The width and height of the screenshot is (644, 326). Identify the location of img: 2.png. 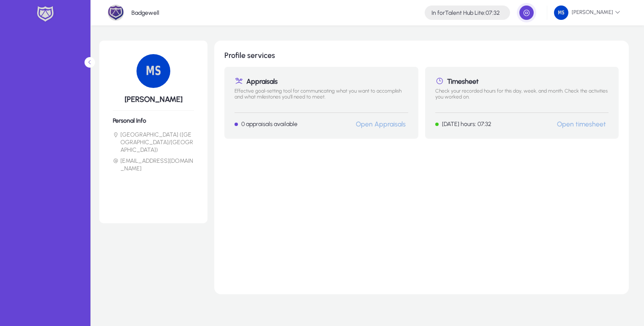
(116, 13).